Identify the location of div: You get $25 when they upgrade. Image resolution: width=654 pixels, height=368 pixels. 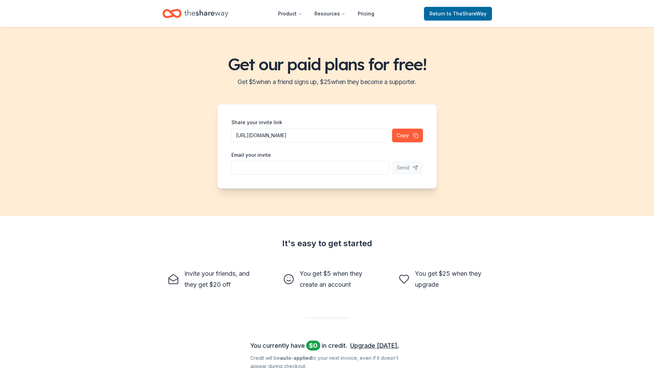
(451, 279).